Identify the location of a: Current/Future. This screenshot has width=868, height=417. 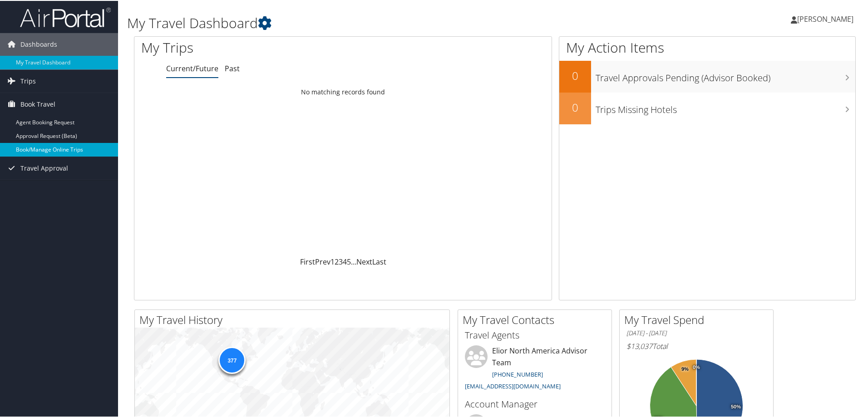
(192, 67).